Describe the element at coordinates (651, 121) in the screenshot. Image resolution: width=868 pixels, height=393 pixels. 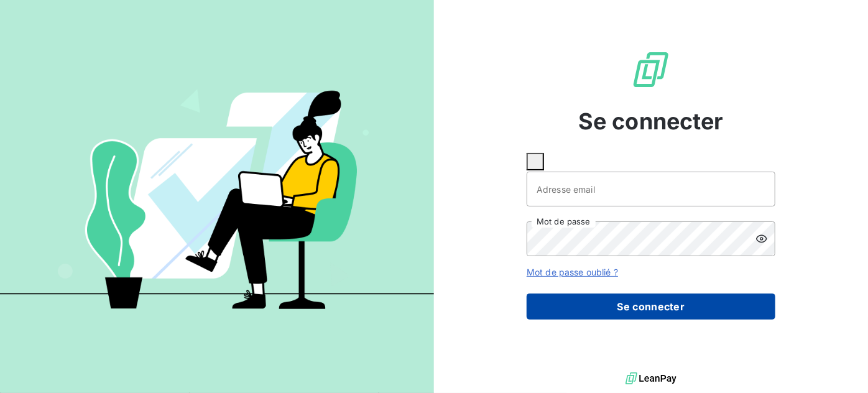
I see `span: Se connecter` at that location.